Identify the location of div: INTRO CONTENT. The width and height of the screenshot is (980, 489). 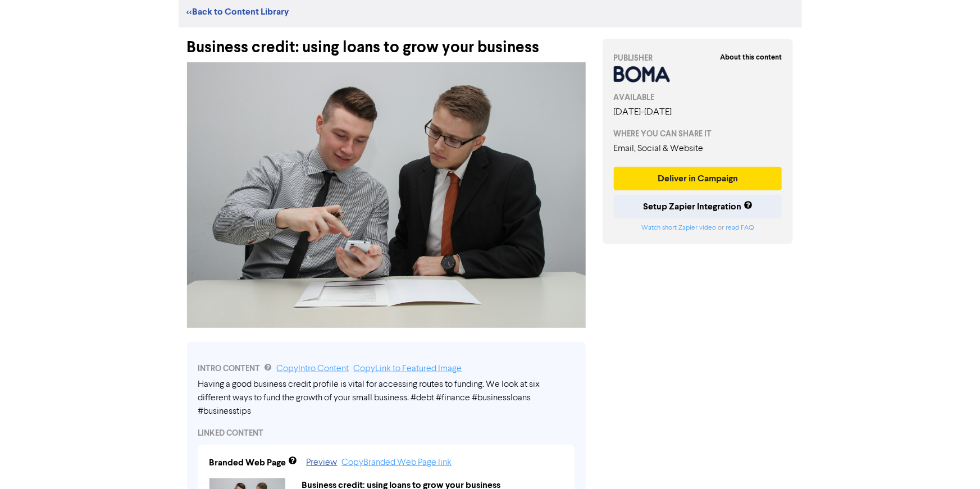
(386, 369).